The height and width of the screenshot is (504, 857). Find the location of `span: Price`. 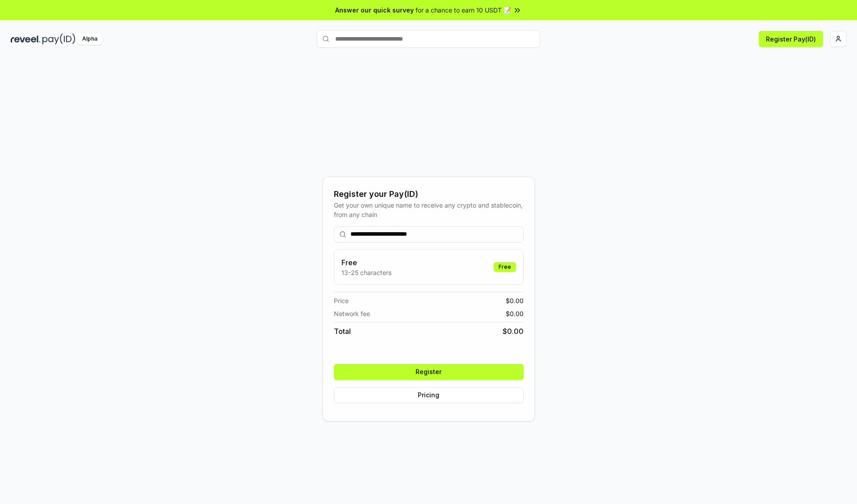

span: Price is located at coordinates (341, 300).